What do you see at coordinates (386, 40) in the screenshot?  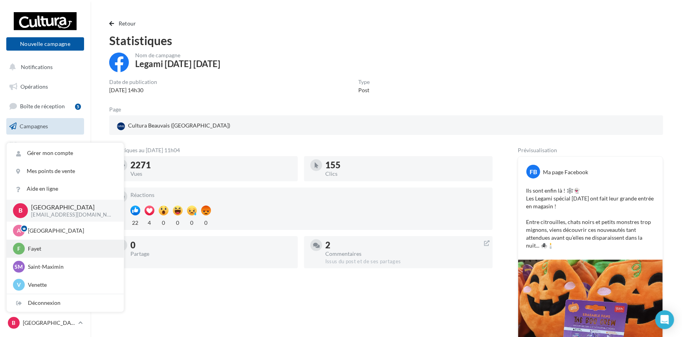 I see `div: Statistiques` at bounding box center [386, 40].